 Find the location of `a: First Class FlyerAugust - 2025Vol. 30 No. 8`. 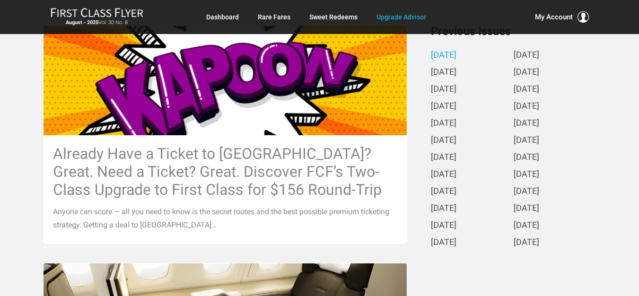

a: First Class FlyerAugust - 2025Vol. 30 No. 8 is located at coordinates (97, 17).